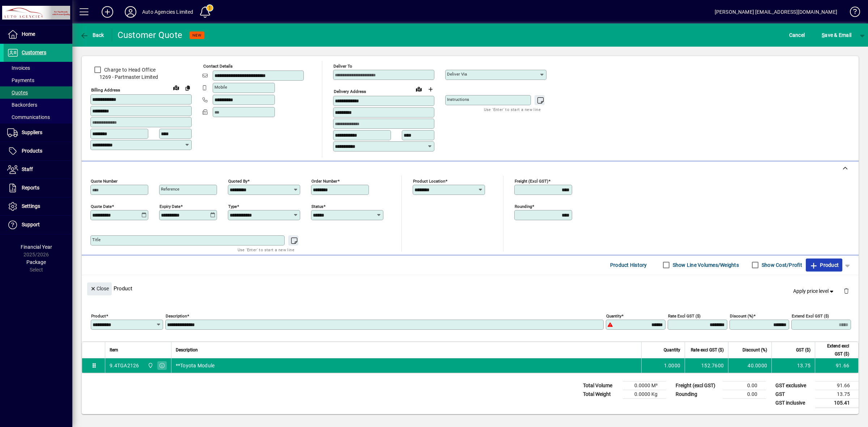 The width and height of the screenshot is (868, 427). Describe the element at coordinates (524, 206) in the screenshot. I see `mat-label: Rounding` at that location.